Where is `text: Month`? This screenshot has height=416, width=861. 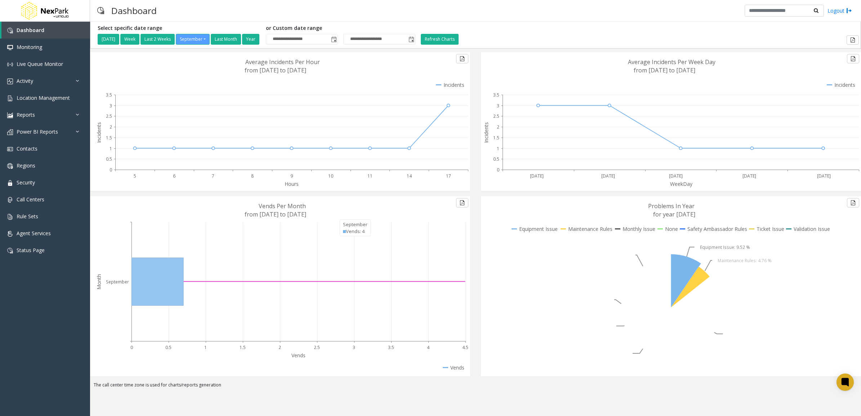
text: Month is located at coordinates (99, 282).